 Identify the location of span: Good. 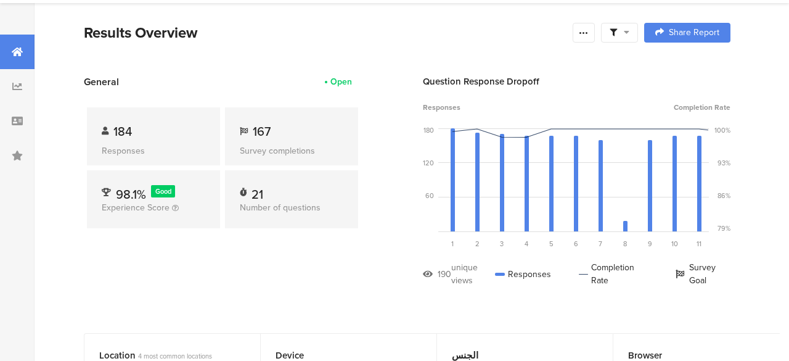
(163, 191).